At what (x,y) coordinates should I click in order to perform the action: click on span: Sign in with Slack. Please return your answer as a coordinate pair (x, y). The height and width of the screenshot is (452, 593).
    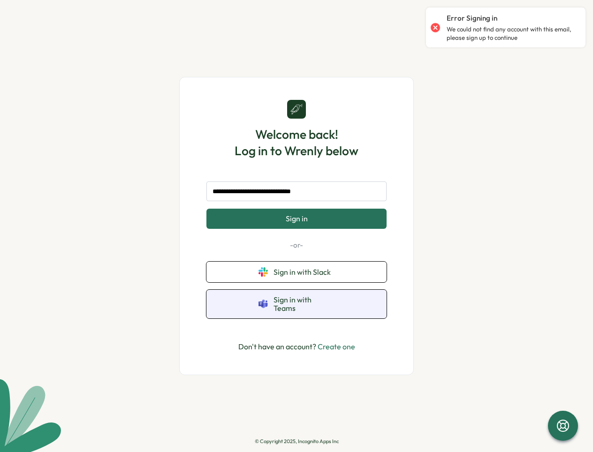
    Looking at the image, I should click on (304, 272).